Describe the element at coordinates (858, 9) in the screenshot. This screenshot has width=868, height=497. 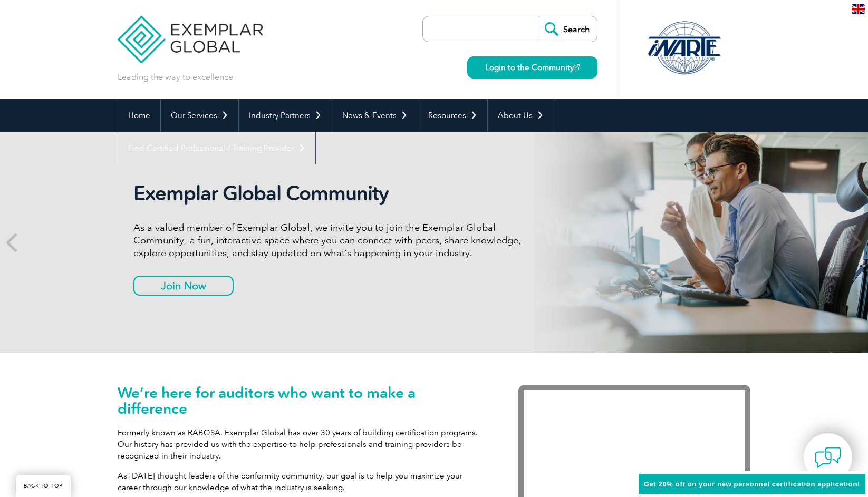
I see `img: en` at that location.